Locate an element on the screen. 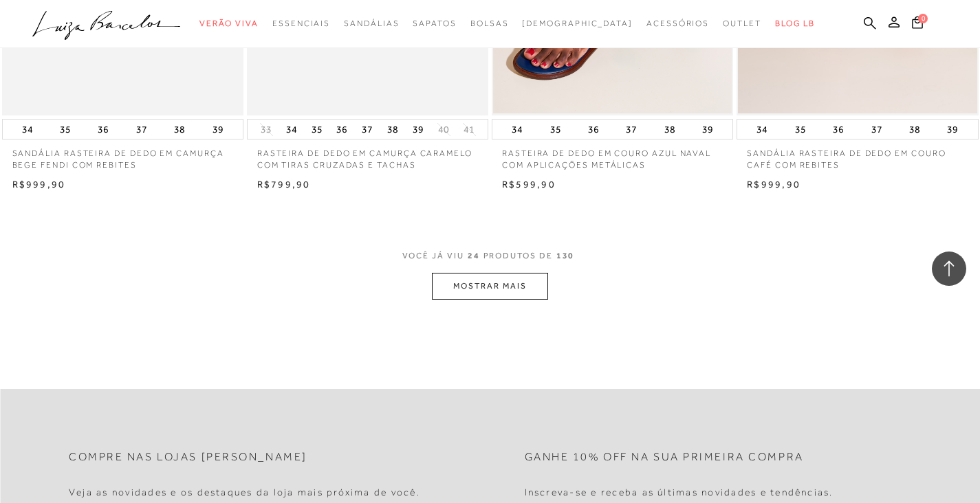  p: RASTEIRA DE DEDO EM CAMURÇA CARAMELO COM TIRAS CRUZADAS E TACHAS is located at coordinates (367, 155).